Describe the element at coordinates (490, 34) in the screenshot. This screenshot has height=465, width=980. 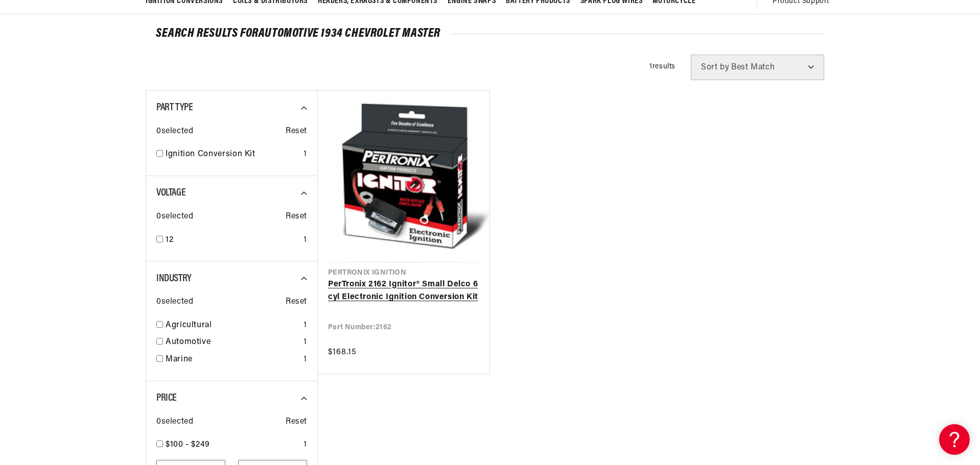
I see `div: SEARCH RESULTS FOR Automotive 1934 Chevrolet Master` at that location.